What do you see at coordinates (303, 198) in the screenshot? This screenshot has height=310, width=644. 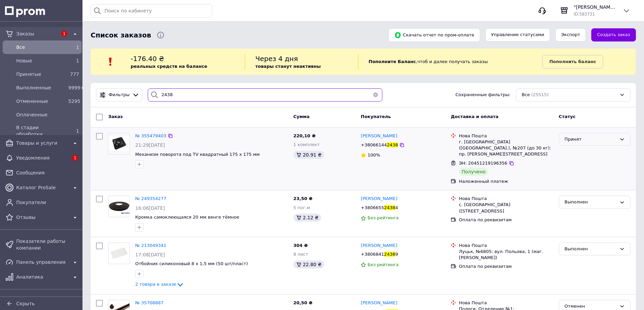 I see `span: 23,50 ₴` at bounding box center [303, 198].